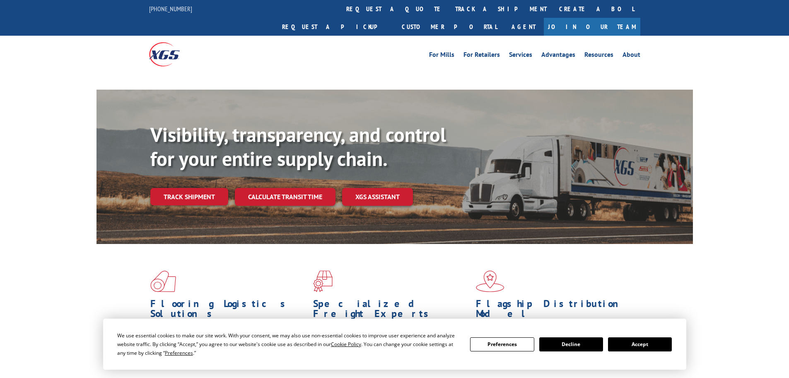 This screenshot has width=789, height=378. Describe the element at coordinates (189, 196) in the screenshot. I see `a: Track shipment` at that location.